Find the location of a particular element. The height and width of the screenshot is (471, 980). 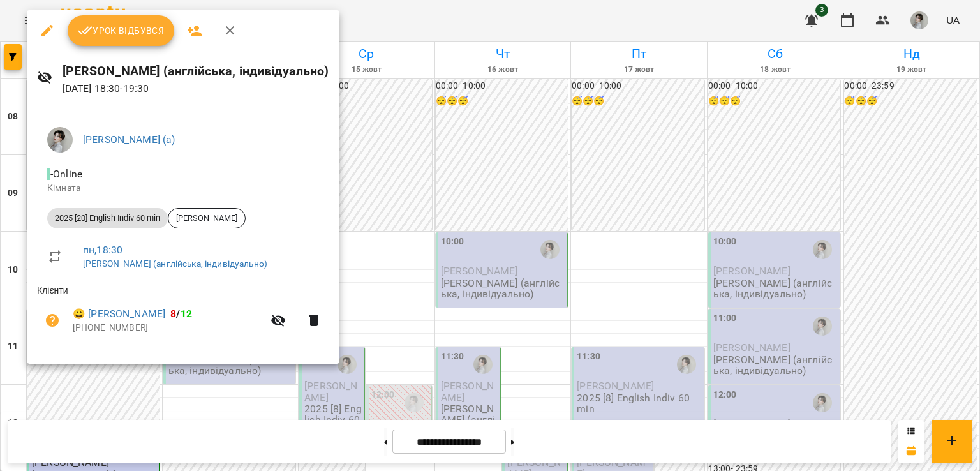

span: 8 is located at coordinates (173, 313).